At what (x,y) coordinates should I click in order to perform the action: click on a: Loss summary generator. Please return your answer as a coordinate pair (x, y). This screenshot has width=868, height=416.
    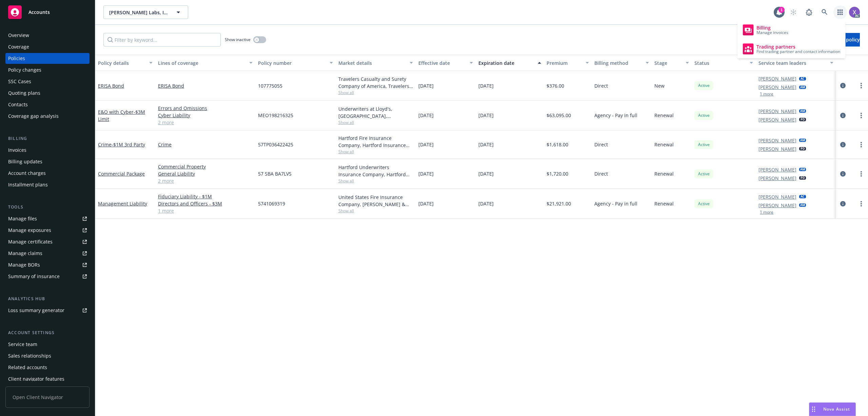
    Looking at the image, I should click on (48, 310).